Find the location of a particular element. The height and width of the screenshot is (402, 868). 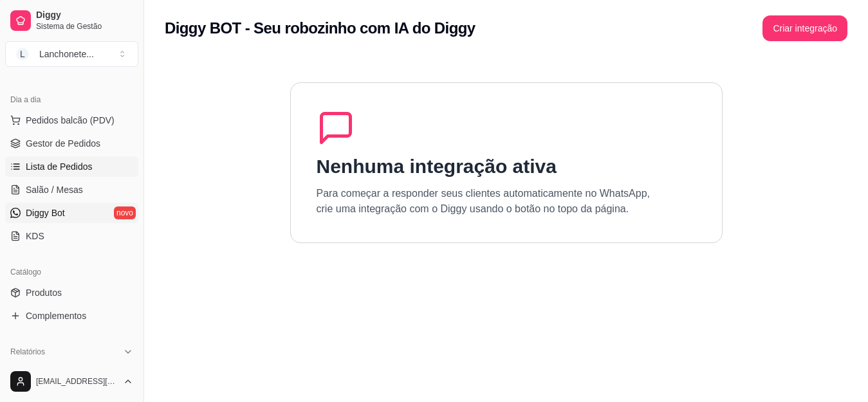

div: Dia a dia is located at coordinates (71, 100).